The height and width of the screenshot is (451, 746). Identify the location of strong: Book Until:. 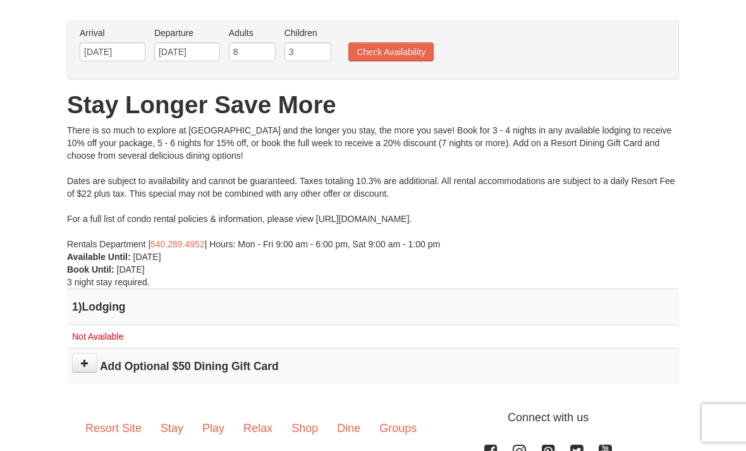
(90, 270).